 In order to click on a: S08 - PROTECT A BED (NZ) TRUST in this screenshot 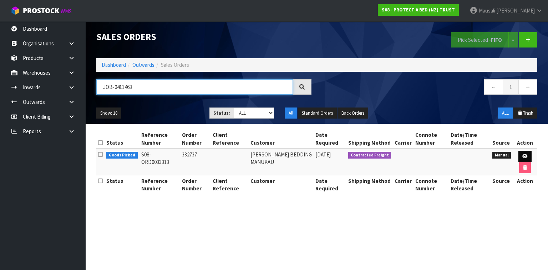, I will do `click(418, 10)`.